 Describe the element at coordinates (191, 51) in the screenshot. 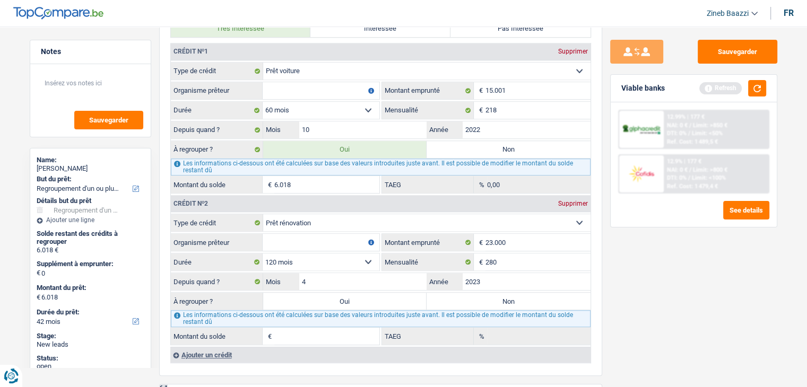

I see `div: Crédit nº1` at that location.